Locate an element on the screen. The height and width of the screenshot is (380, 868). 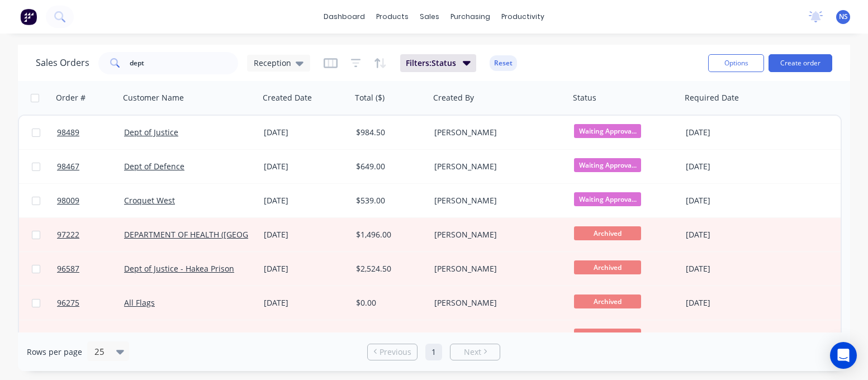
button: Filters:Status is located at coordinates (438, 63).